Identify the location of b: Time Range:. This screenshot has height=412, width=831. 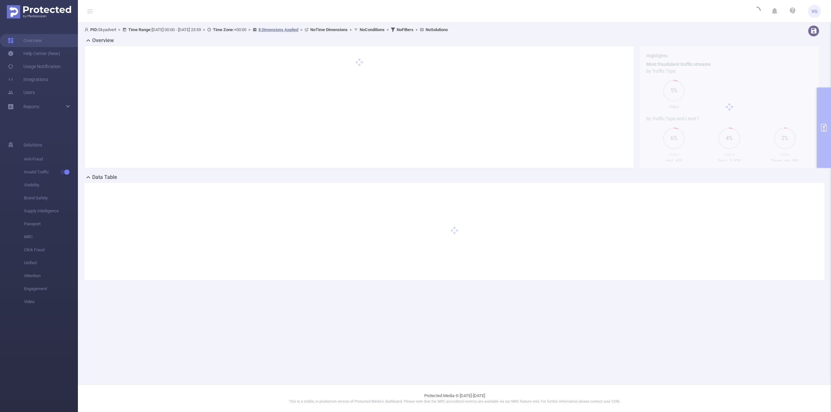
(140, 30).